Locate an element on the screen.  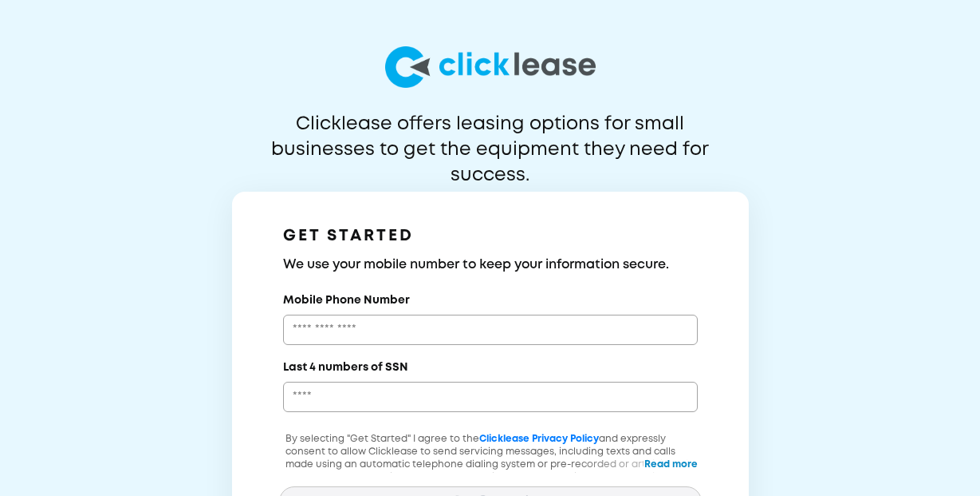
label: Mobile Phone Number is located at coordinates (346, 300).